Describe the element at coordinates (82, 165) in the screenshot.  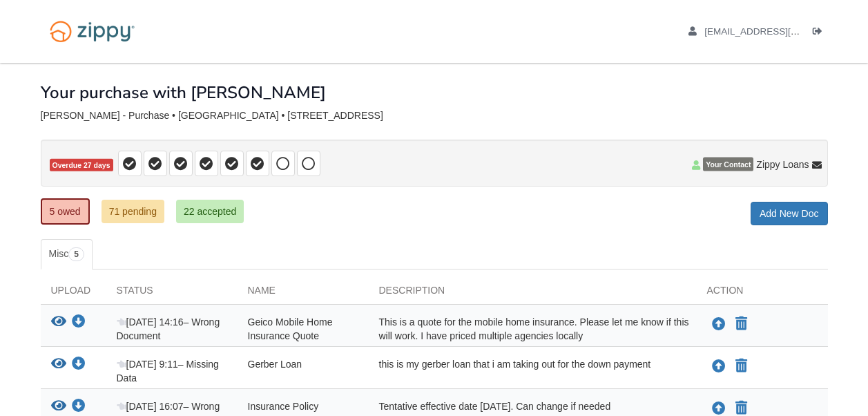
I see `span: Overdue 27 days` at that location.